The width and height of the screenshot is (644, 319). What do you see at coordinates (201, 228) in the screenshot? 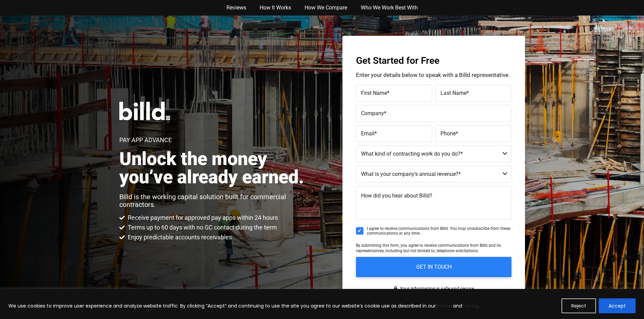
I see `span: Terms up to 60 days with no GC contact during the term` at bounding box center [201, 228].